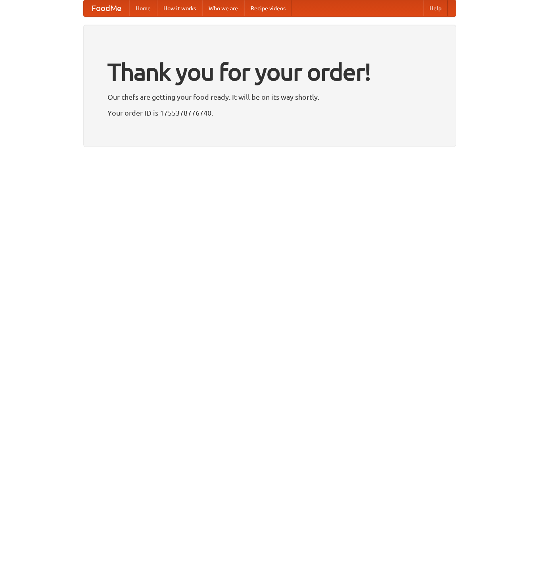 The width and height of the screenshot is (539, 562). I want to click on a: How it works, so click(180, 8).